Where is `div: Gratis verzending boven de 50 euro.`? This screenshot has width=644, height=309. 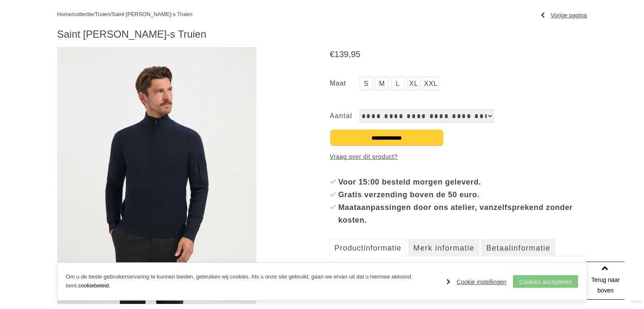
div: Gratis verzending boven de 50 euro. is located at coordinates (463, 195).